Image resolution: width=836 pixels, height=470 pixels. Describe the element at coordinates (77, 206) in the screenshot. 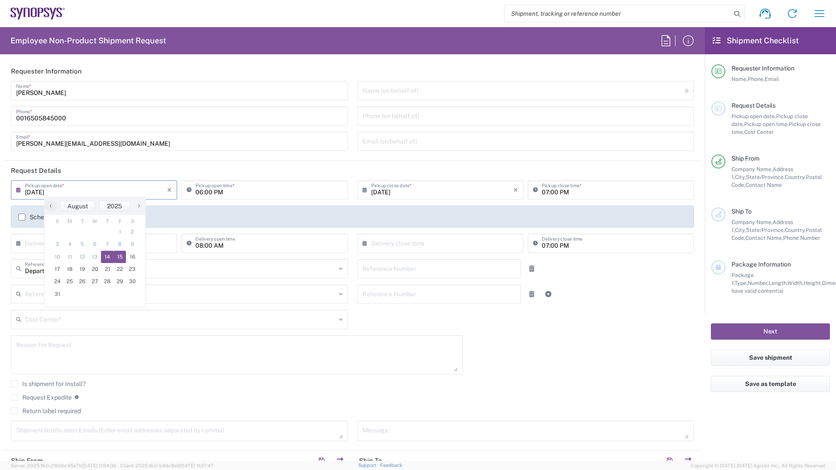

I see `span: August` at that location.